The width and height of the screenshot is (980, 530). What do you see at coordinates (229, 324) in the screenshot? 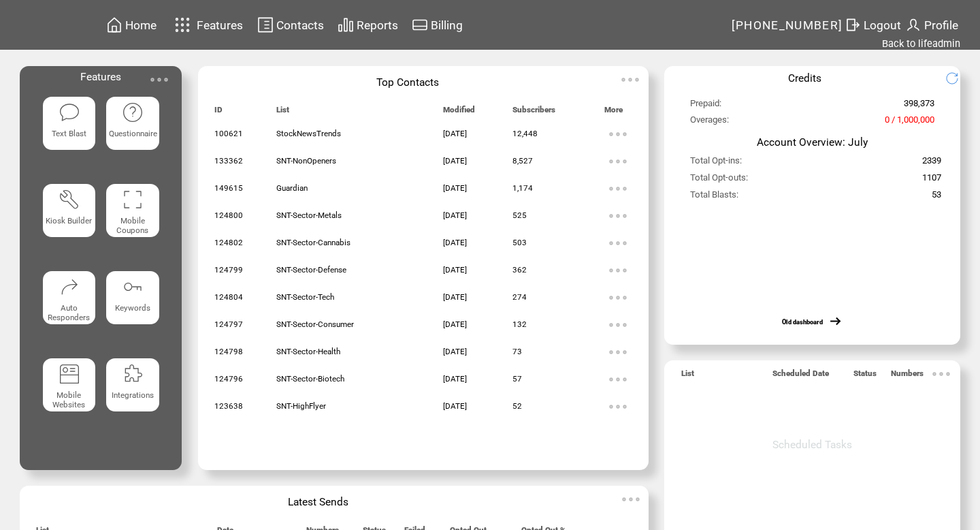
I see `span: 124797` at bounding box center [229, 324].